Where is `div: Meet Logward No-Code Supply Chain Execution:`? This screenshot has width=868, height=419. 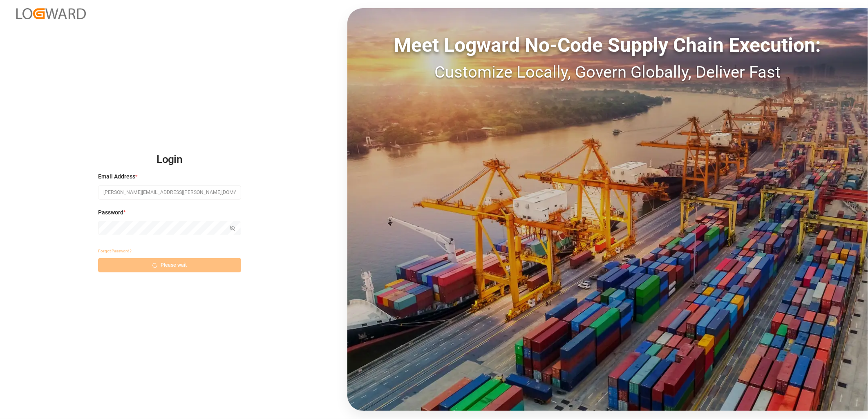
div: Meet Logward No-Code Supply Chain Execution: is located at coordinates (608, 45).